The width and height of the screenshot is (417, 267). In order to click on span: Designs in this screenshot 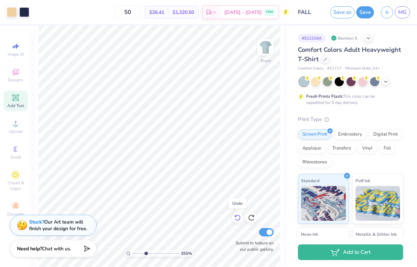, I will do `click(16, 80)`.